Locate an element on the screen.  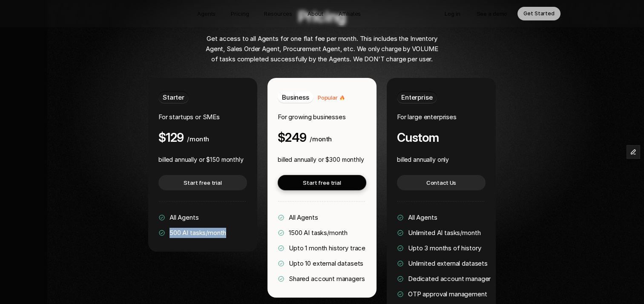
span: Enterprise is located at coordinates (417, 97).